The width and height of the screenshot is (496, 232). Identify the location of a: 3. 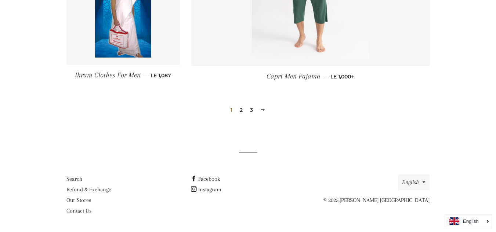
(252, 110).